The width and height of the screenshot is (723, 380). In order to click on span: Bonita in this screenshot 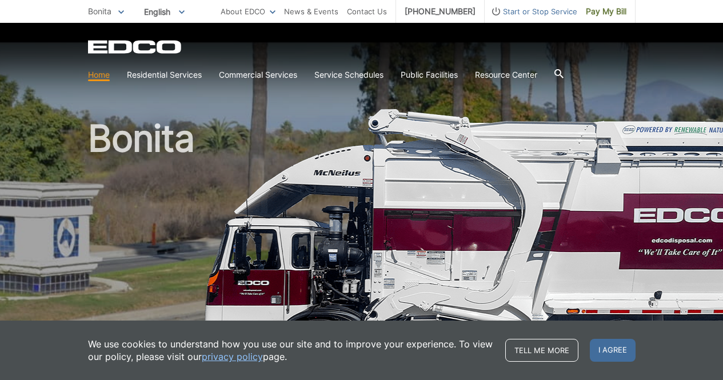, I will do `click(99, 11)`.